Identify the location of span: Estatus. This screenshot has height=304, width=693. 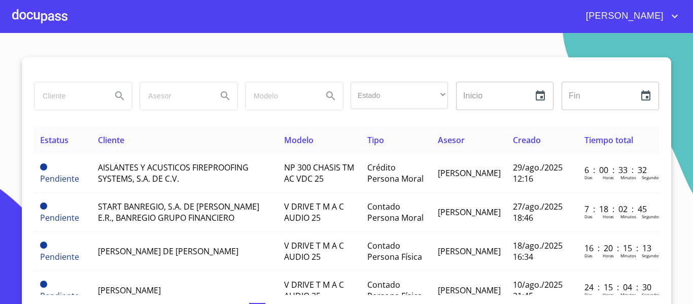
(54, 140).